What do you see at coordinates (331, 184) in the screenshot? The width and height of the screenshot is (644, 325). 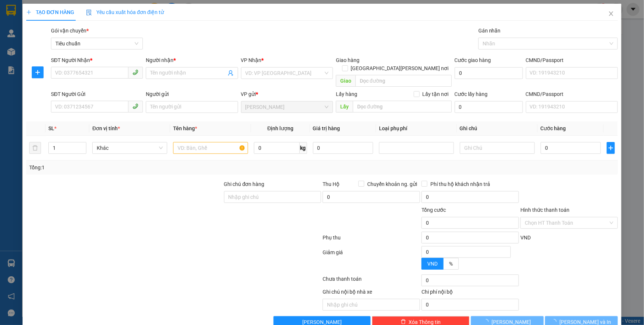 I see `span: Thu Hộ` at bounding box center [331, 184].